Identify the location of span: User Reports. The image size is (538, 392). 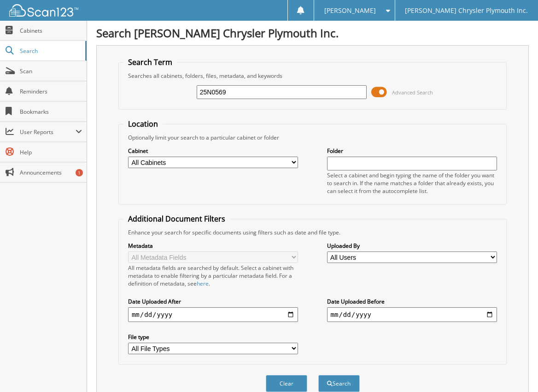
(48, 131).